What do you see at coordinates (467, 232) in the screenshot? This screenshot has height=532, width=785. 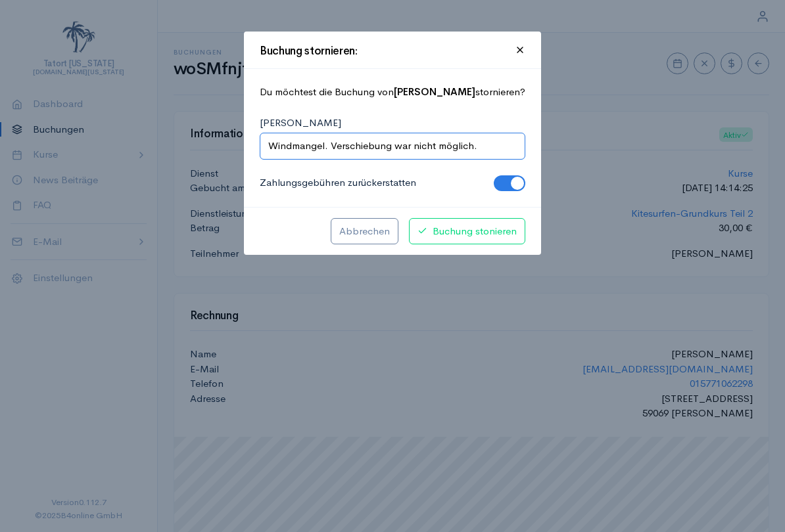 I see `button: Buchung stonieren` at bounding box center [467, 232].